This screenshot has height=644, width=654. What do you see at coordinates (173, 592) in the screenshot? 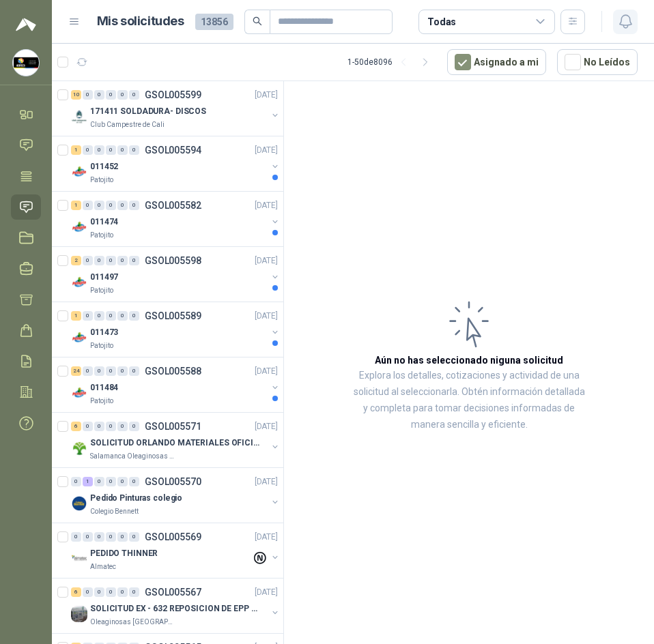
I see `p: GSOL005567` at bounding box center [173, 592].